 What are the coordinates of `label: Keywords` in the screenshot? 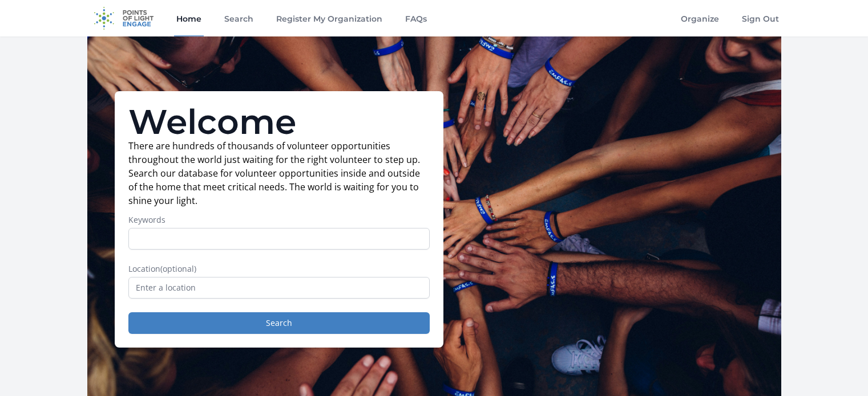 It's located at (279, 220).